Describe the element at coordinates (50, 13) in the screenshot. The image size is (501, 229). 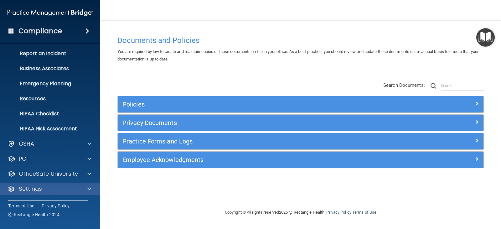
I see `img: PMB logo` at that location.